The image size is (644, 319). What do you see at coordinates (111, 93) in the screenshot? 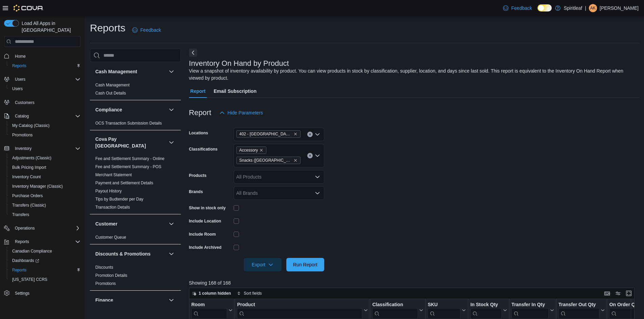
I see `a: Cash Out Details` at bounding box center [111, 93].